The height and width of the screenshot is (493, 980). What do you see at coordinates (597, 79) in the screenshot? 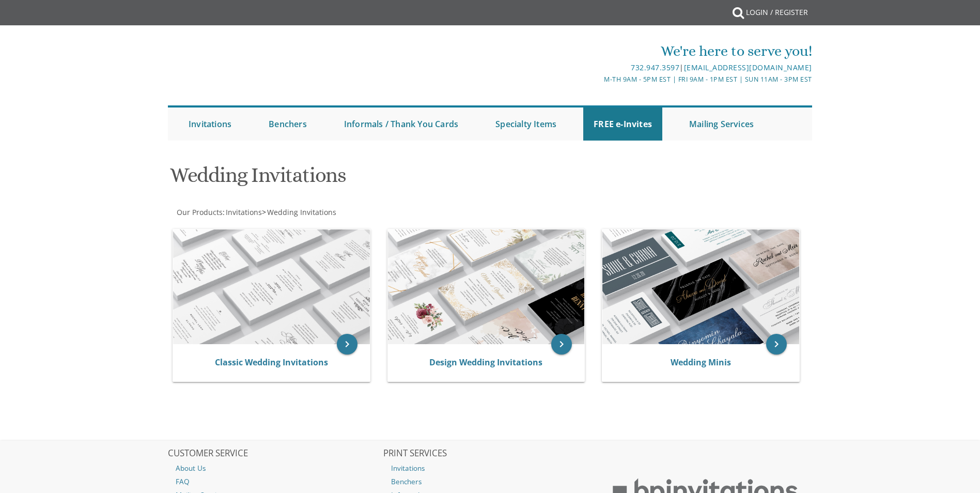
I see `div: M-Th 9am - 5pm EST | Fri 9am - 1pm EST | Sun 11am - 3pm EST` at bounding box center [597, 79].